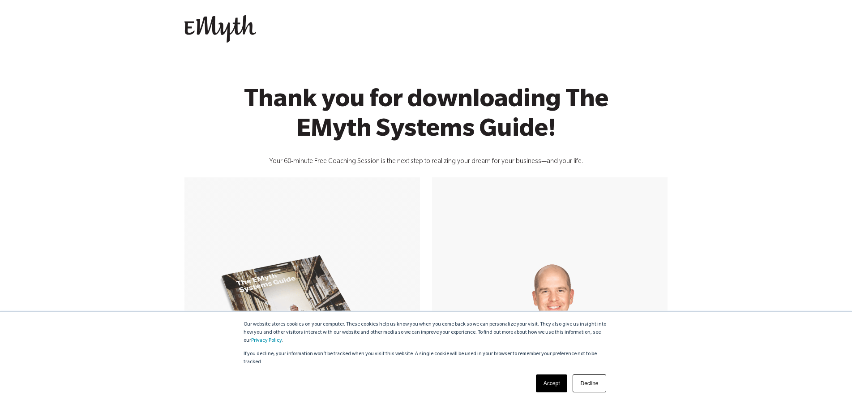  Describe the element at coordinates (552, 383) in the screenshot. I see `a: Accept` at that location.